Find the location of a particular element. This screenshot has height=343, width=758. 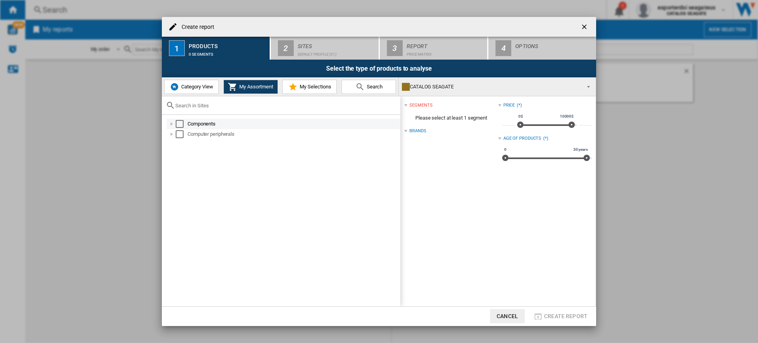

span: Create report is located at coordinates (566, 316).